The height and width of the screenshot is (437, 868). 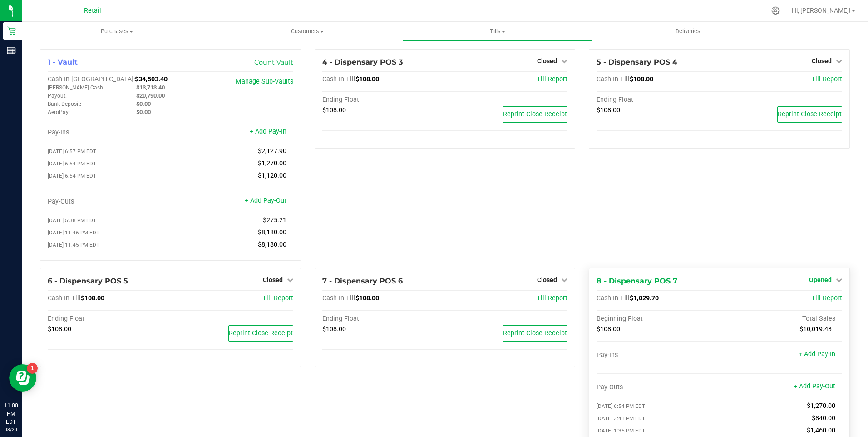 I want to click on inline-svg: Retail, so click(x=11, y=31).